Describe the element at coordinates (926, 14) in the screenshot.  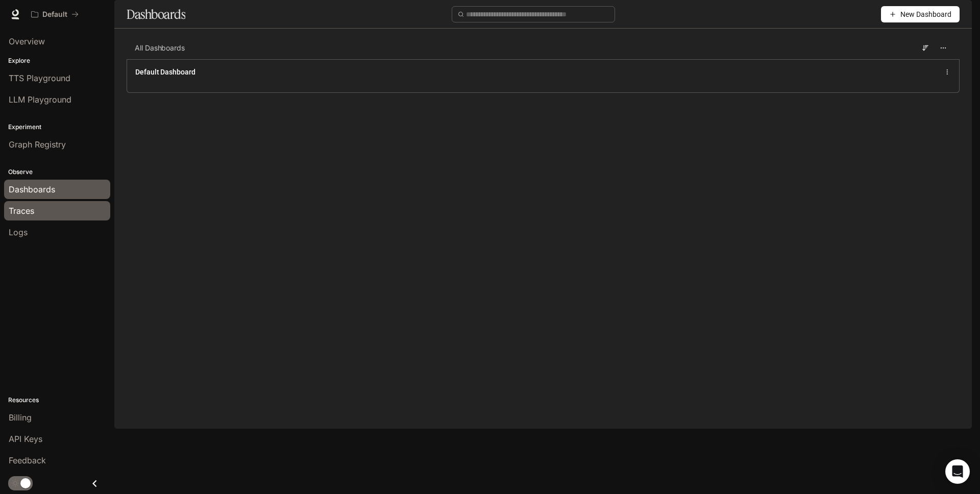
I see `span: New Dashboard` at that location.